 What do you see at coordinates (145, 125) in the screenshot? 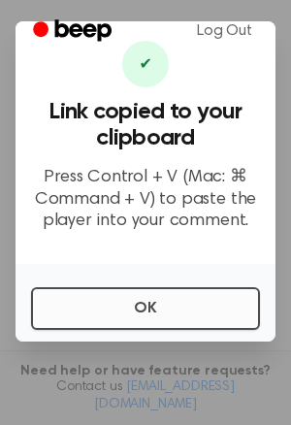
I see `h3: Link copied to your clipboard` at bounding box center [145, 125].